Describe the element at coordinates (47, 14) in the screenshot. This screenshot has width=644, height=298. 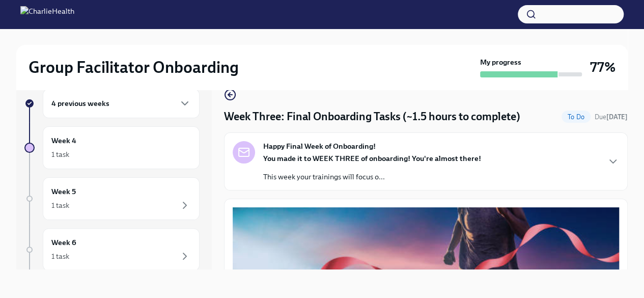
I see `img: CharlieHealth` at that location.